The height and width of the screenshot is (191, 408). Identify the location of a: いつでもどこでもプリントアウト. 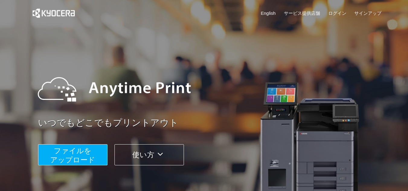
(212, 123).